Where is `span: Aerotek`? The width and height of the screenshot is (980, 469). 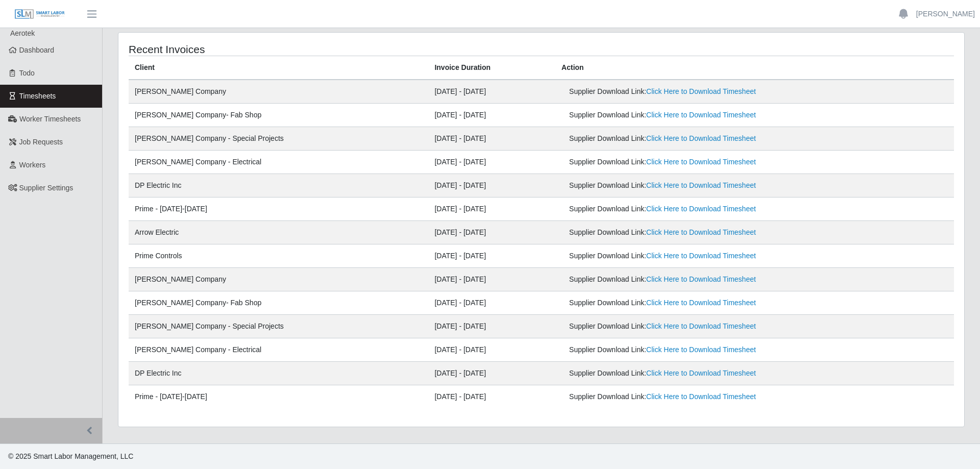 span: Aerotek is located at coordinates (23, 33).